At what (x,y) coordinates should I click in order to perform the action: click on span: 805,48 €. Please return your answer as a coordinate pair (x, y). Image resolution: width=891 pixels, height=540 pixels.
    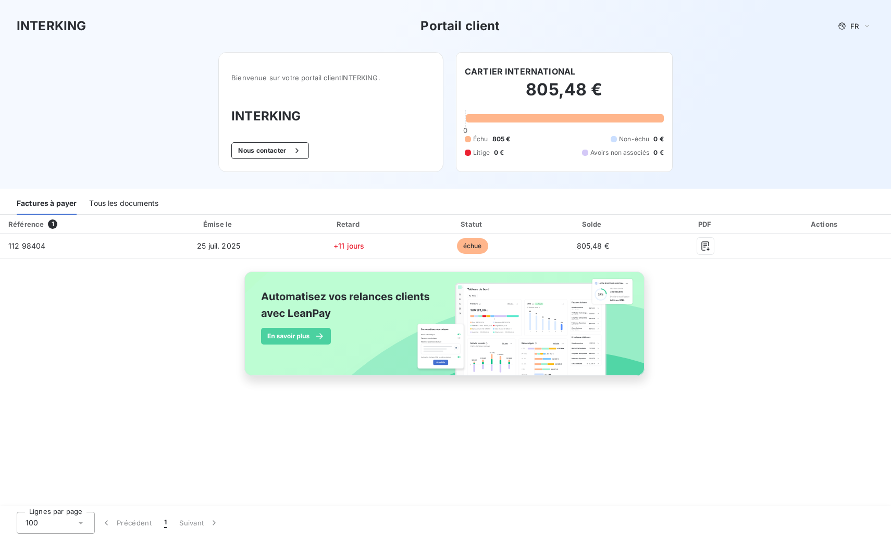
    Looking at the image, I should click on (593, 245).